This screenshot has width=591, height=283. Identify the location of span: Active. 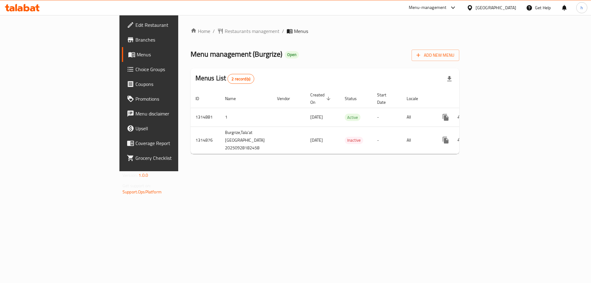
(352, 117).